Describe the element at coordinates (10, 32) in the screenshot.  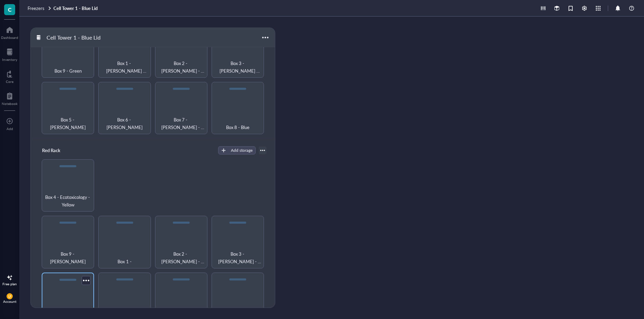
I see `a: Dashboard` at that location.